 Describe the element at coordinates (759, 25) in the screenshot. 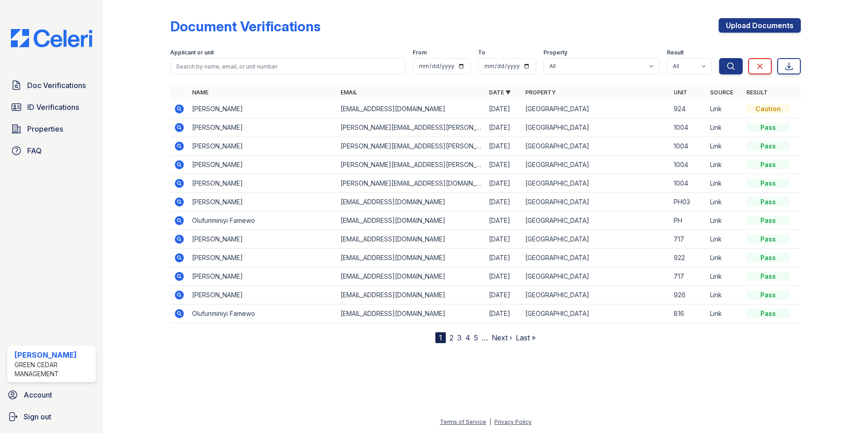

I see `a: Upload Documents` at that location.